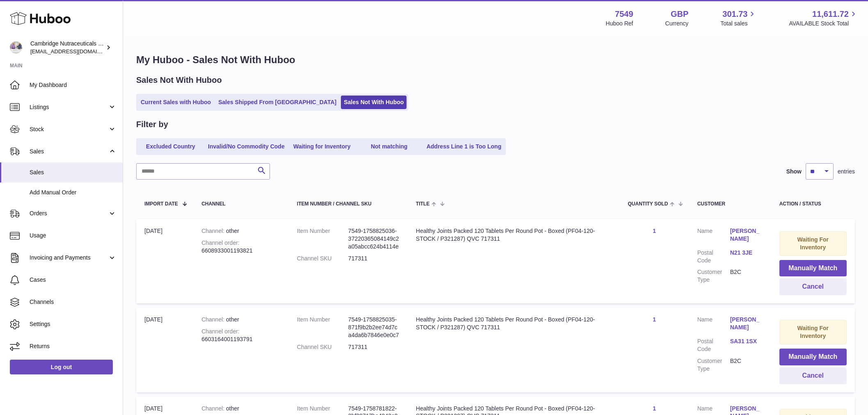 This screenshot has height=415, width=868. What do you see at coordinates (389, 146) in the screenshot?
I see `a: Not matching` at bounding box center [389, 146].